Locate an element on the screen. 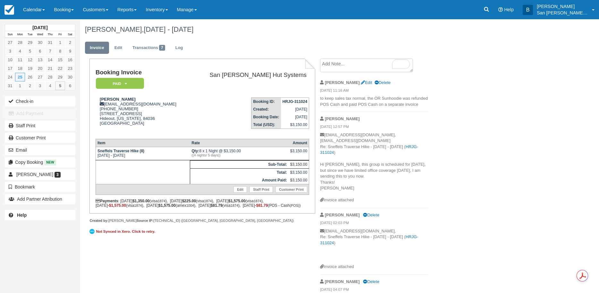  a: 2 is located at coordinates (30, 86).